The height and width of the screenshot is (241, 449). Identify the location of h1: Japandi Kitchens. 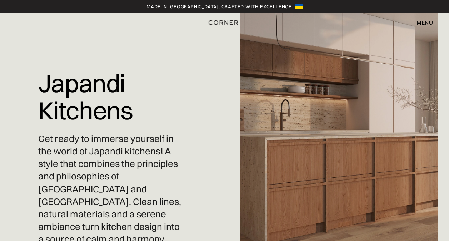
(110, 96).